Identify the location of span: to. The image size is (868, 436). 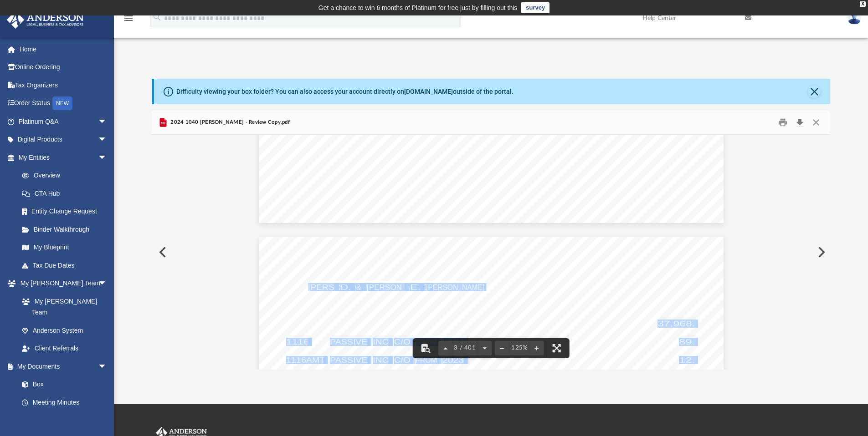
(536, 274).